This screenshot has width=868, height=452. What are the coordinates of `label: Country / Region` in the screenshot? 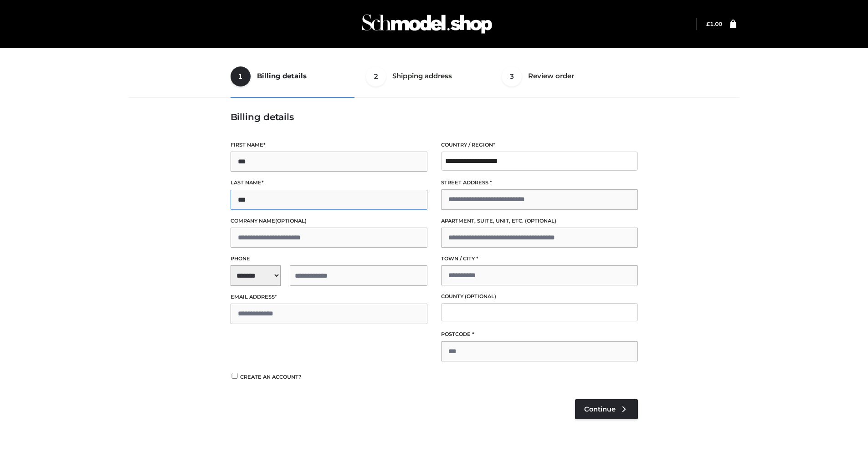 It's located at (539, 145).